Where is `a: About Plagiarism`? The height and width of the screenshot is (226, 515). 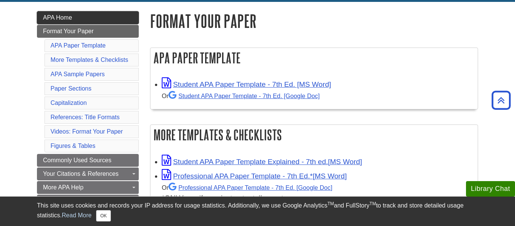 a: About Plagiarism is located at coordinates (88, 201).